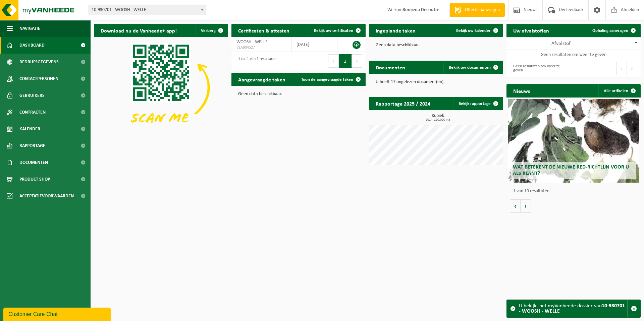 The image size is (644, 321). What do you see at coordinates (30, 28) in the screenshot?
I see `span: Navigatie` at bounding box center [30, 28].